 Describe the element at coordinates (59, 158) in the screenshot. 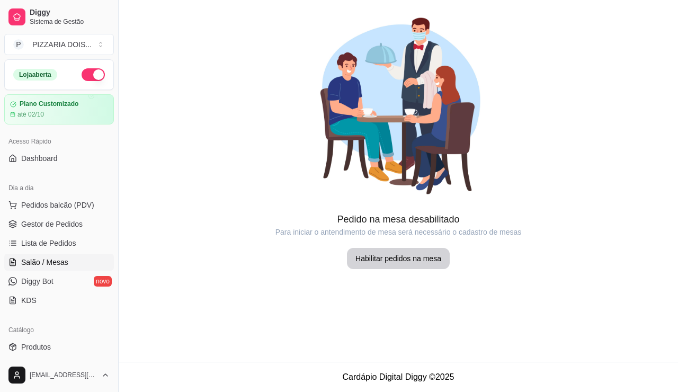

I see `a: Dashboard` at that location.